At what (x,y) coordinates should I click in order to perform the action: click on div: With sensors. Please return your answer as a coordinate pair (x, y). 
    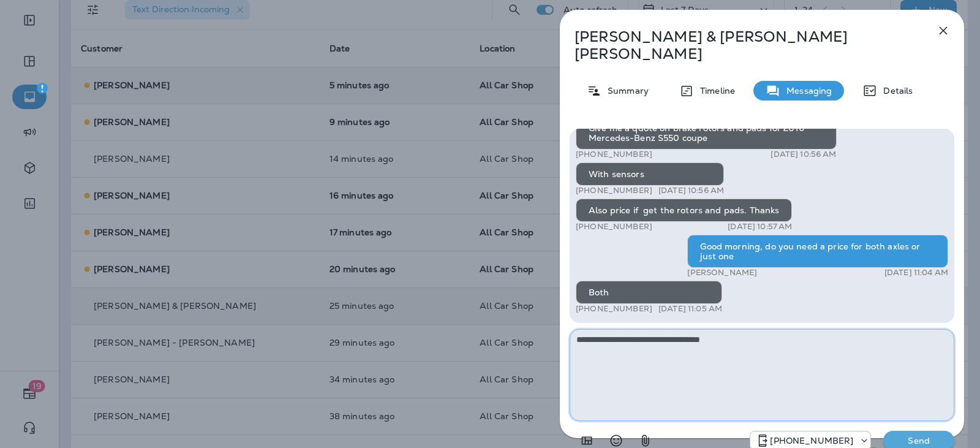
    Looking at the image, I should click on (650, 174).